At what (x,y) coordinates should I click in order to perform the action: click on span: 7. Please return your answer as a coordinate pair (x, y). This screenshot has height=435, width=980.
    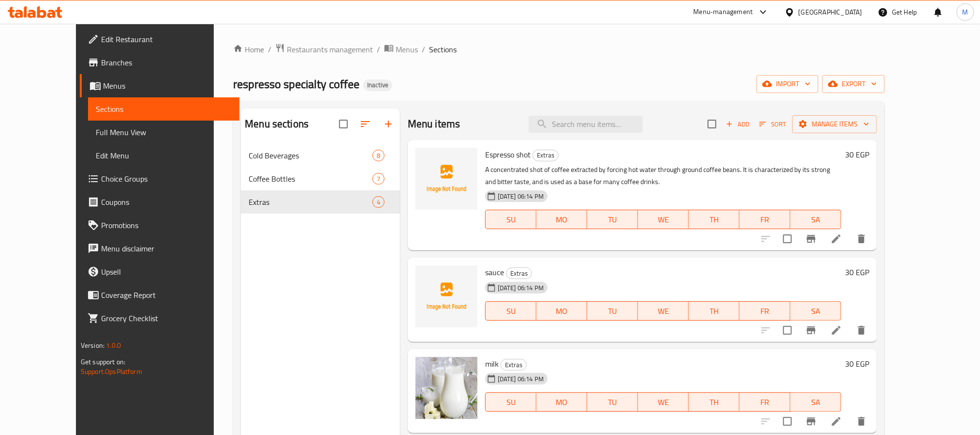
    Looking at the image, I should click on (379, 178).